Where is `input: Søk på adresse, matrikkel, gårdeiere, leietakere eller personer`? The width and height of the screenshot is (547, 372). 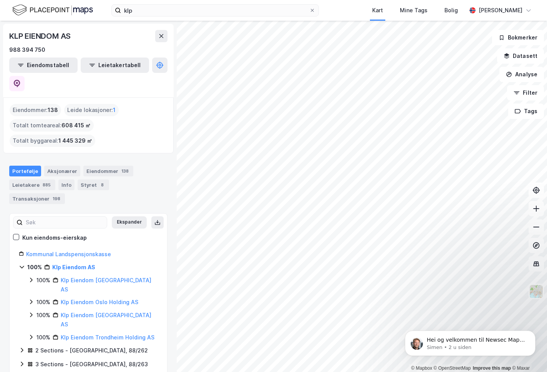 input: Søk på adresse, matrikkel, gårdeiere, leietakere eller personer is located at coordinates (215, 10).